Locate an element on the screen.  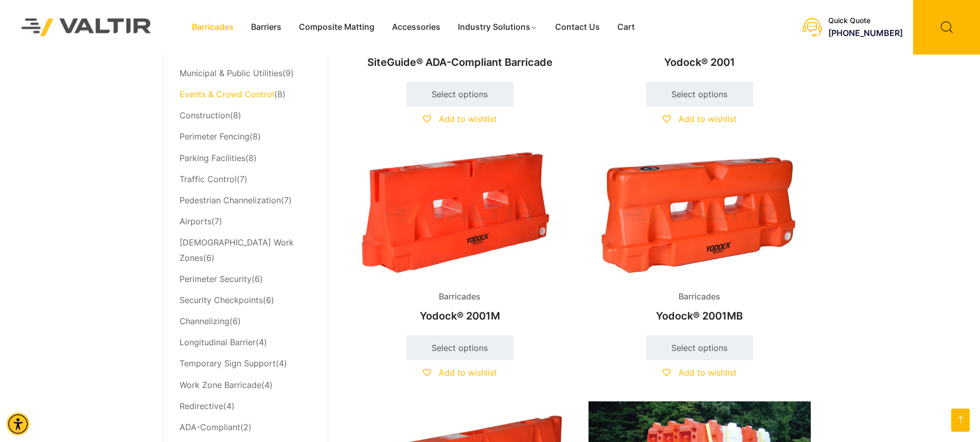
h2: Yodock® 2001MB is located at coordinates (700, 316).